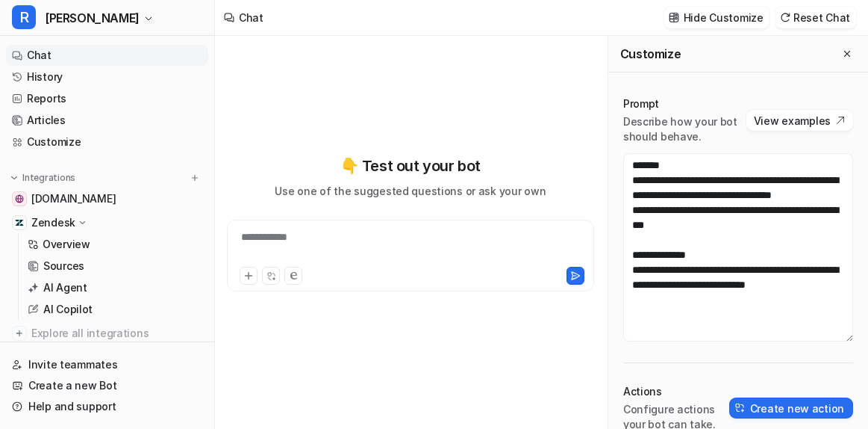 This screenshot has width=868, height=429. What do you see at coordinates (847, 54) in the screenshot?
I see `button: Close flyout` at bounding box center [847, 54].